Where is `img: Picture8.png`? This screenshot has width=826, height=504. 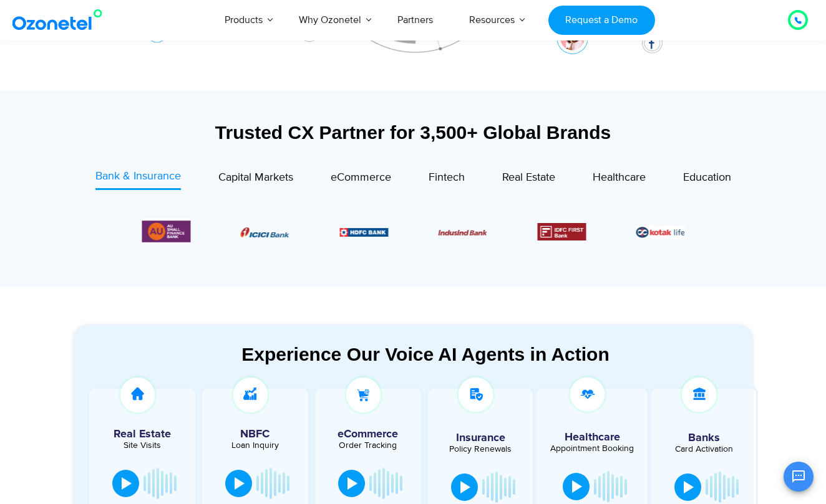 img: Picture8.png is located at coordinates (265, 233).